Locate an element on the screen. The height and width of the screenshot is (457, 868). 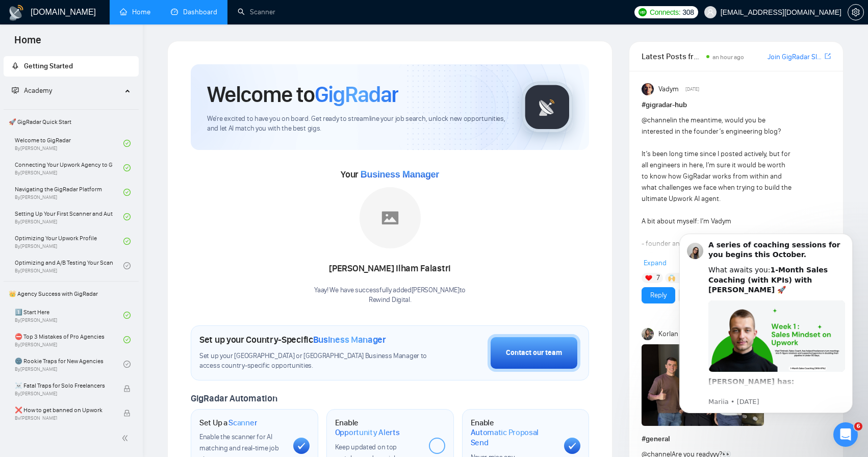
div: in the meantime, would you be interested in the founder’s engineering blog? It’s been long time s... is located at coordinates (717, 267).